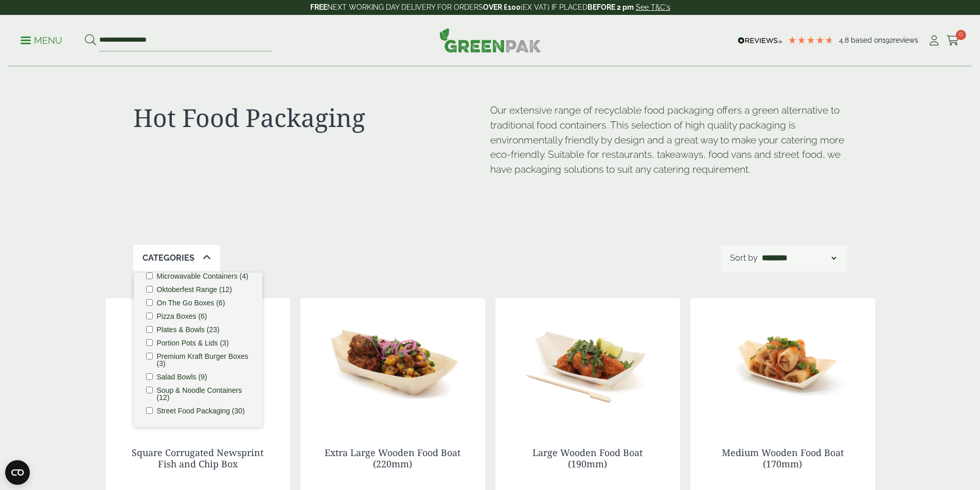 The image size is (980, 490). Describe the element at coordinates (782, 362) in the screenshot. I see `img: Medium Wooden Boat 170mm with food contents V2 2920004AC 1` at that location.